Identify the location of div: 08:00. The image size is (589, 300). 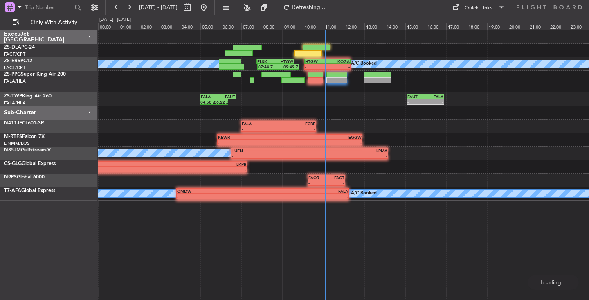
(272, 26).